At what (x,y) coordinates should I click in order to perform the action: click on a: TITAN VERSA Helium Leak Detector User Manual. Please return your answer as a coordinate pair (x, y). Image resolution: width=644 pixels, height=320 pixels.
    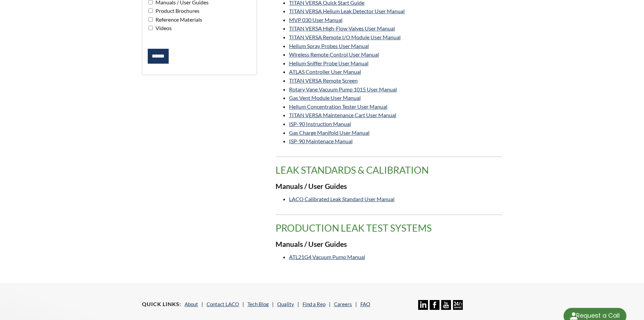
    Looking at the image, I should click on (347, 11).